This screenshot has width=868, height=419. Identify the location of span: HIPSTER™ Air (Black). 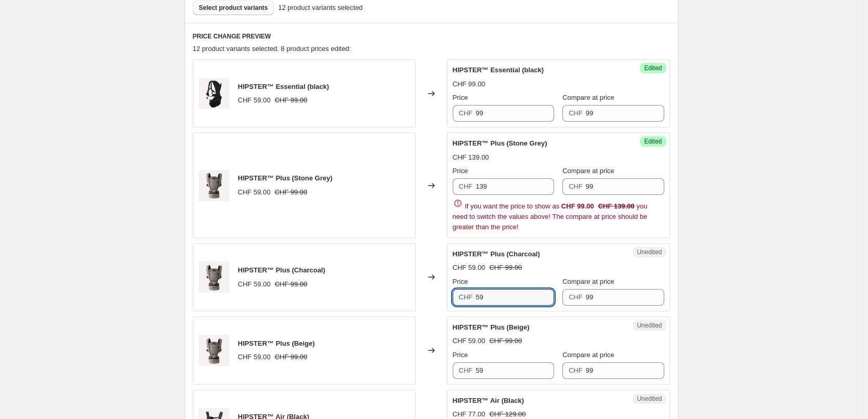
(489, 400).